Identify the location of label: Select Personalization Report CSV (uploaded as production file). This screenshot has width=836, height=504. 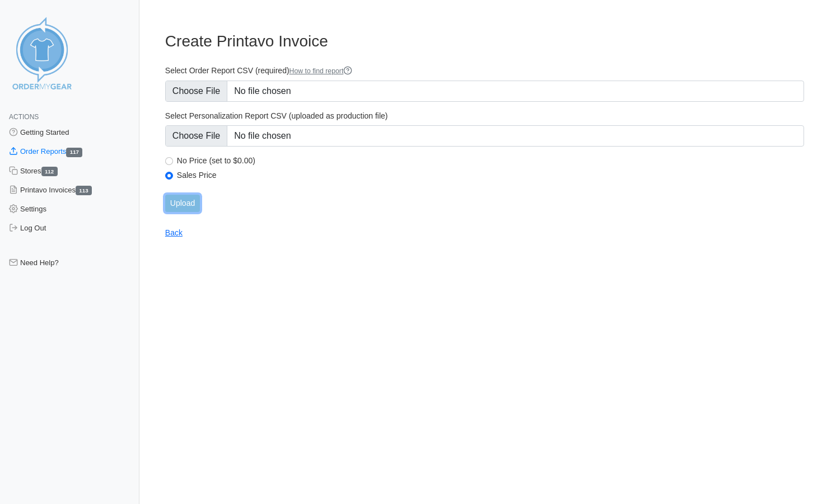
(485, 116).